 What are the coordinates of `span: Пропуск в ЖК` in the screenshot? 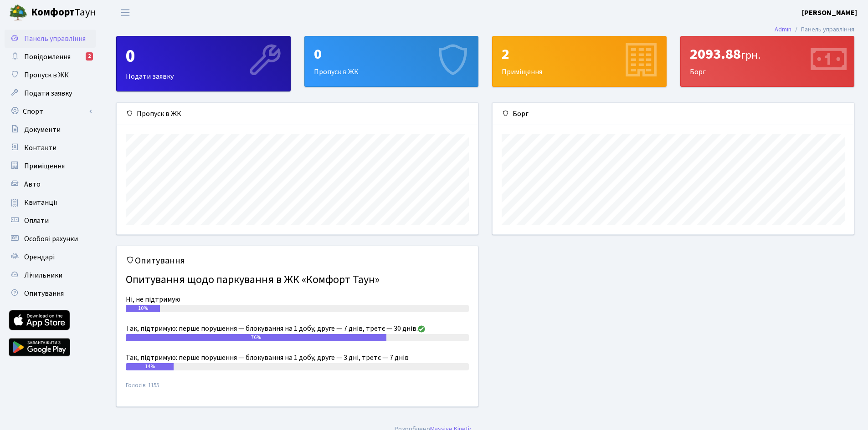 It's located at (47, 75).